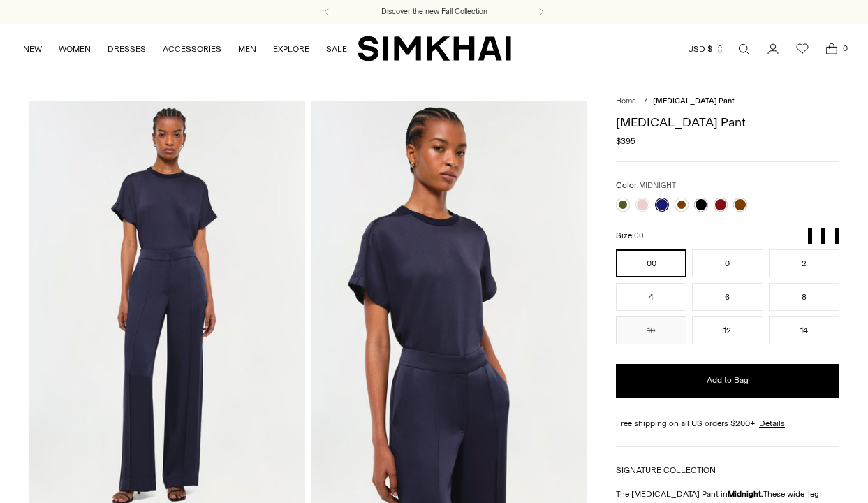 This screenshot has width=868, height=503. Describe the element at coordinates (651, 263) in the screenshot. I see `button: 00` at that location.